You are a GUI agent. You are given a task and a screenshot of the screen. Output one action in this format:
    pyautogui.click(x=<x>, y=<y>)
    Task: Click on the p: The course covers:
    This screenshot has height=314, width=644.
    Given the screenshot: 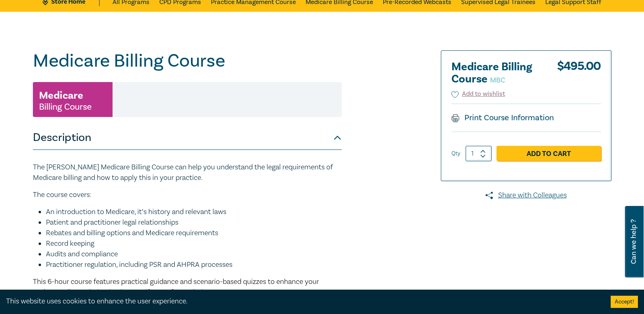 What is the action you would take?
    pyautogui.click(x=187, y=195)
    